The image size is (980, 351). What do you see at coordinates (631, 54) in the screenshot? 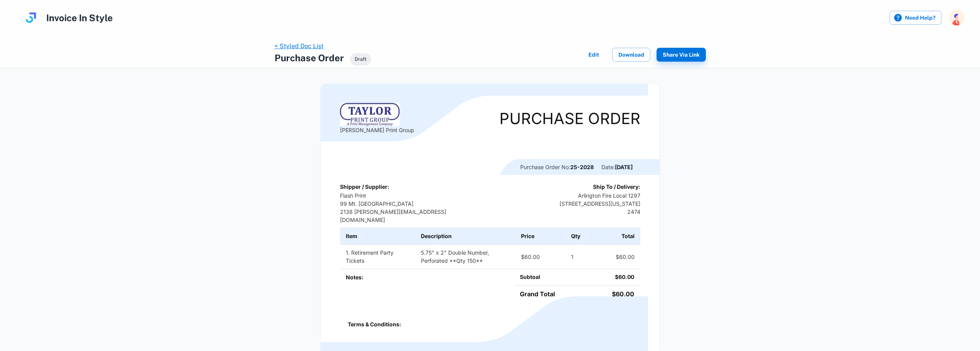
I see `button: Download` at bounding box center [631, 54].